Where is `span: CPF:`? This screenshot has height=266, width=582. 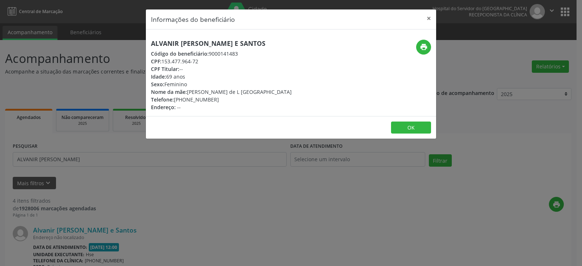
span: CPF: is located at coordinates (156, 61).